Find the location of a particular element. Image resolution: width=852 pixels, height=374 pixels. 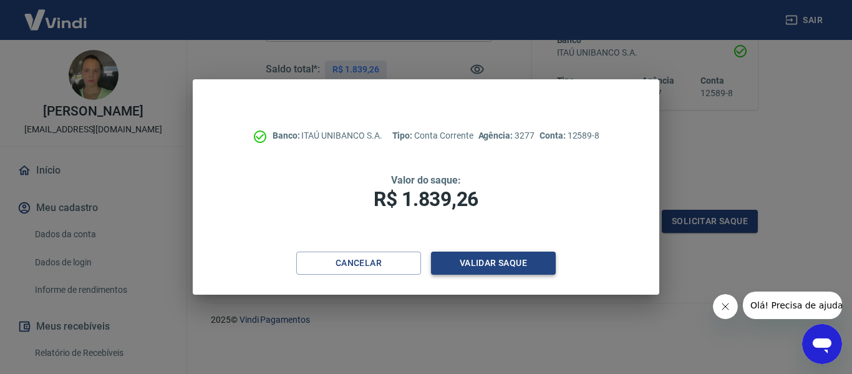

p: 3277 is located at coordinates (507, 135).